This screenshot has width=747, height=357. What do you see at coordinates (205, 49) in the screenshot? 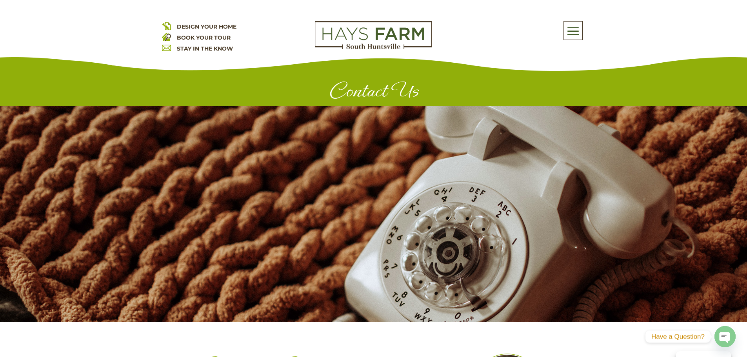
I see `a: STAY IN THE KNOW` at bounding box center [205, 49].